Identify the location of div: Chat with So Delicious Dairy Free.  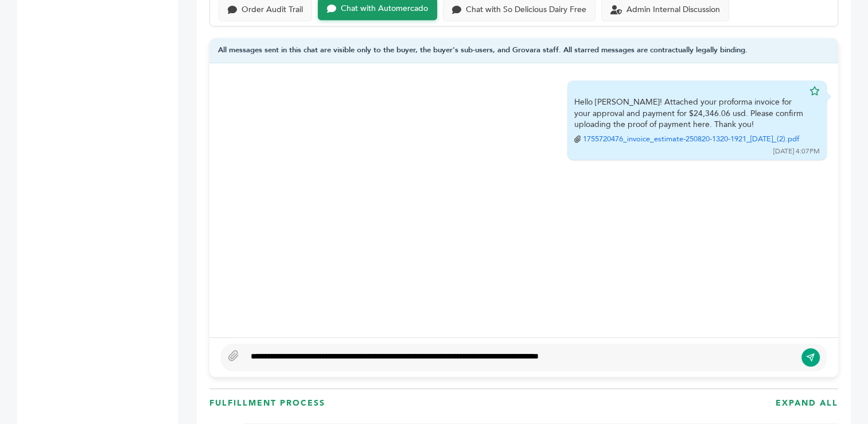
(526, 10).